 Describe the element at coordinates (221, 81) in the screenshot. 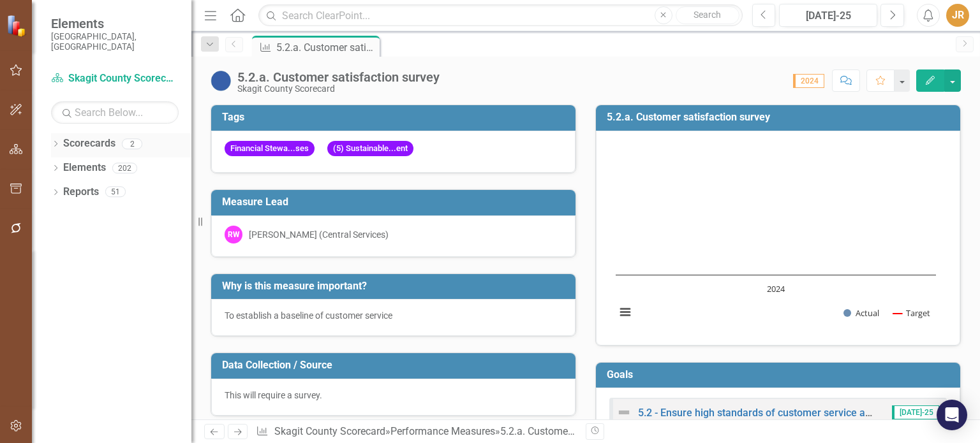

I see `img: No Information` at that location.